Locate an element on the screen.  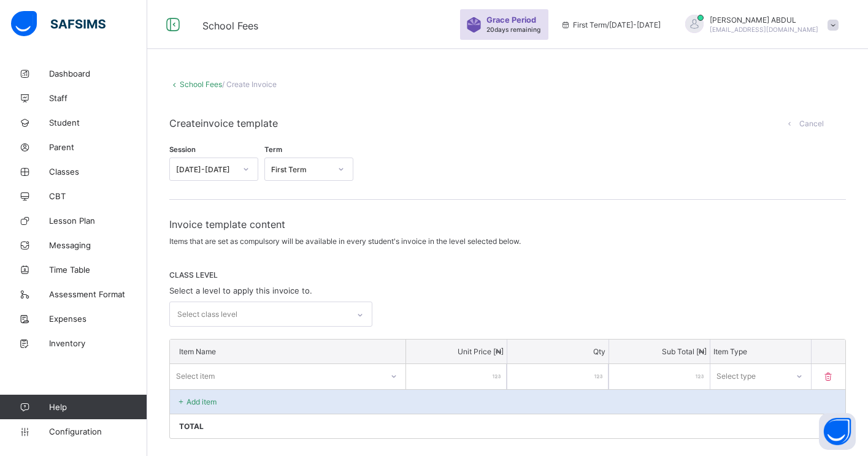
span: Term is located at coordinates (273, 150).